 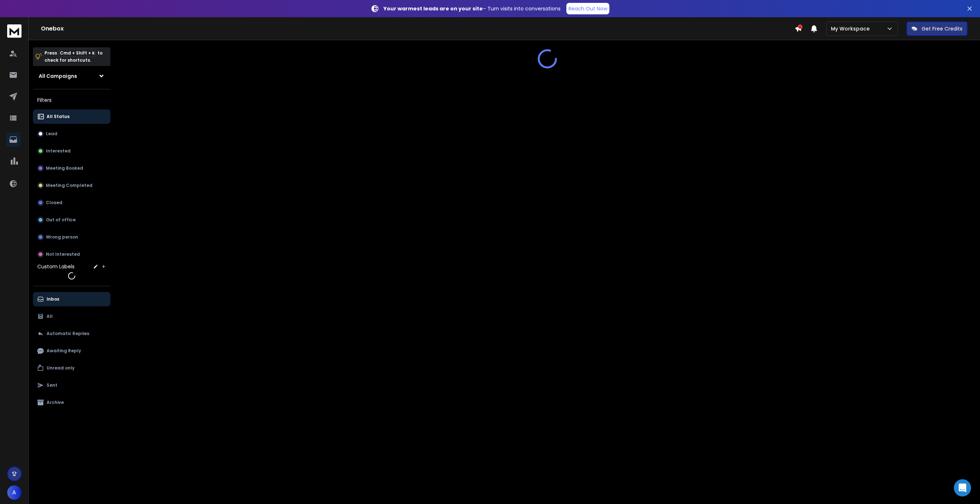 I want to click on h3: Filters, so click(x=72, y=100).